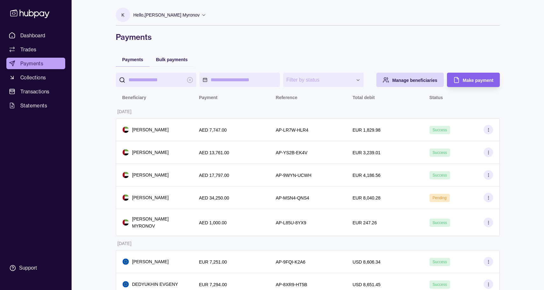 The width and height of the screenshot is (544, 290). What do you see at coordinates (214, 175) in the screenshot?
I see `p: AED 17,797.00` at bounding box center [214, 175].